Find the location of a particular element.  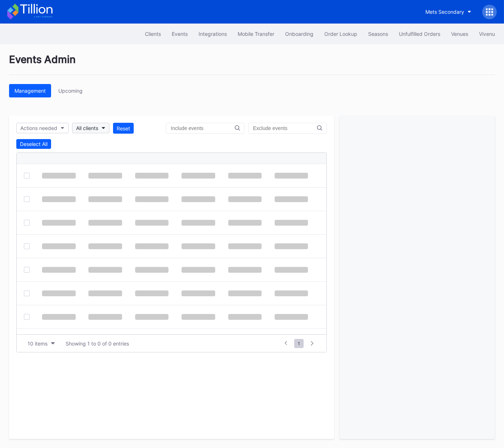

a: Unfulfilled Orders is located at coordinates (420, 34).